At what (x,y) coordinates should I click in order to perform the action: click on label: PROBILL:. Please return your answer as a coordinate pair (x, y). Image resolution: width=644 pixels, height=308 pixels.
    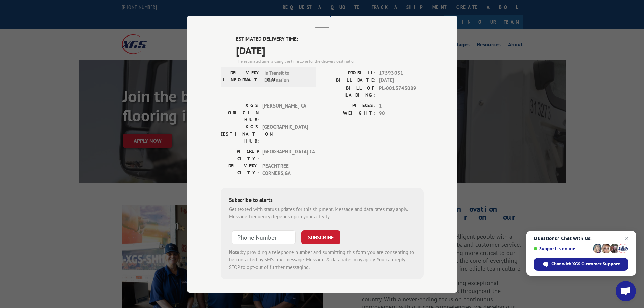
    Looking at the image, I should click on (349, 73).